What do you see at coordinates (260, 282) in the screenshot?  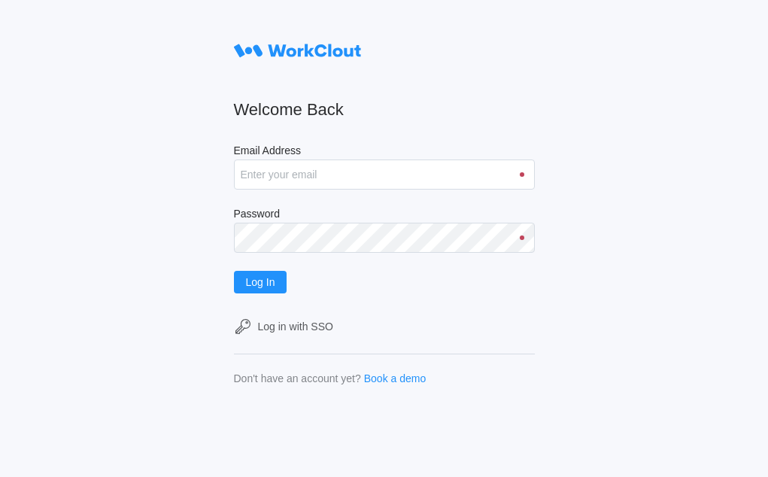 I see `button: Log In` at bounding box center [260, 282].